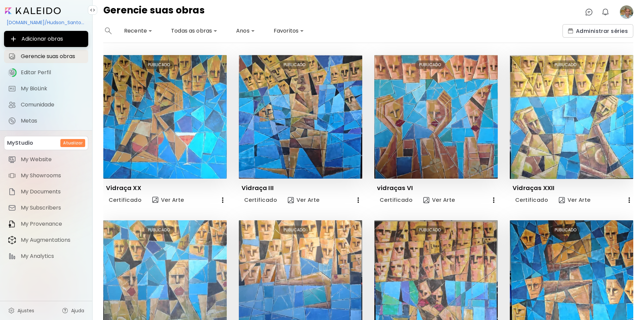  What do you see at coordinates (154, 12) in the screenshot?
I see `h4: Gerencie suas obras` at bounding box center [154, 12].